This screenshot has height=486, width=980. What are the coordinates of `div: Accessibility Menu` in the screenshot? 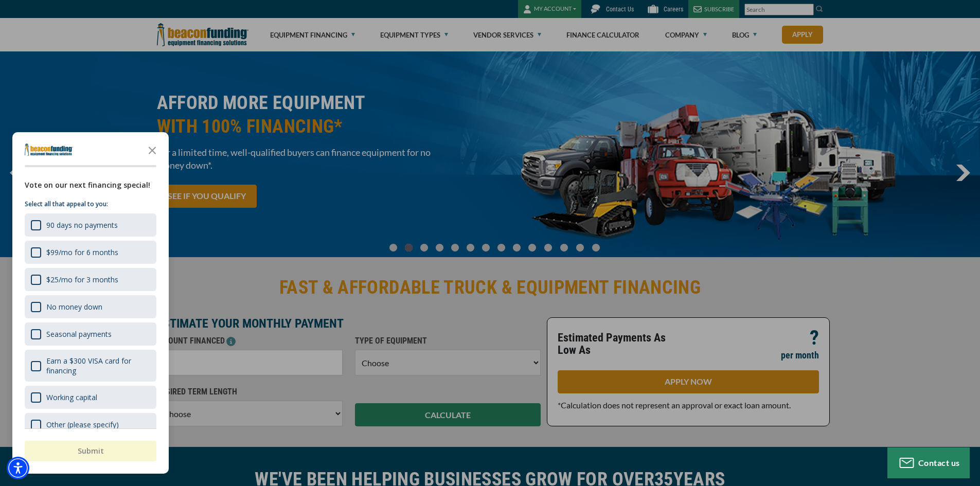 It's located at (18, 468).